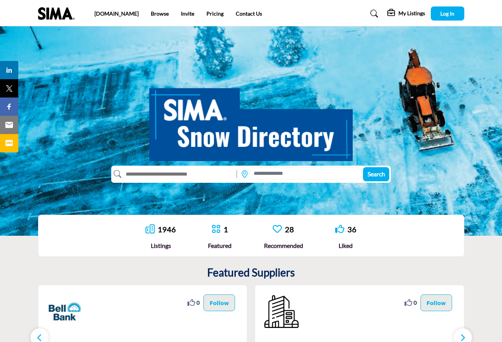  Describe the element at coordinates (289, 229) in the screenshot. I see `a: 28` at that location.